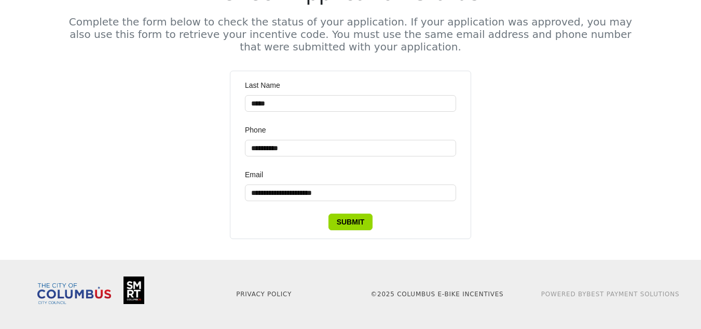 The image size is (701, 329). I want to click on h5: Complete the form below to check the status of your application. If your application was approved..., so click(351, 34).